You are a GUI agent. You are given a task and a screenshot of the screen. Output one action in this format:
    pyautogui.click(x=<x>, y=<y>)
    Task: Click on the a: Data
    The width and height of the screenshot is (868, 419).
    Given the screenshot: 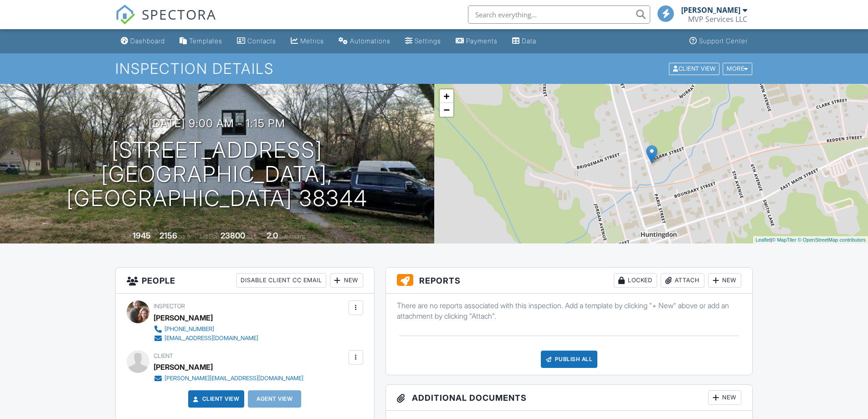 What is the action you would take?
    pyautogui.click(x=524, y=41)
    